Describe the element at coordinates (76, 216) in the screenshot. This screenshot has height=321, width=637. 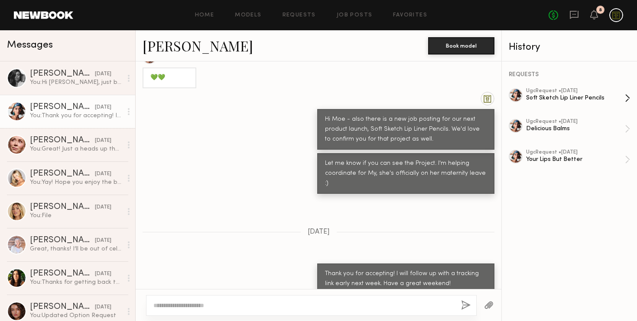
I see `div: You: File` at that location.